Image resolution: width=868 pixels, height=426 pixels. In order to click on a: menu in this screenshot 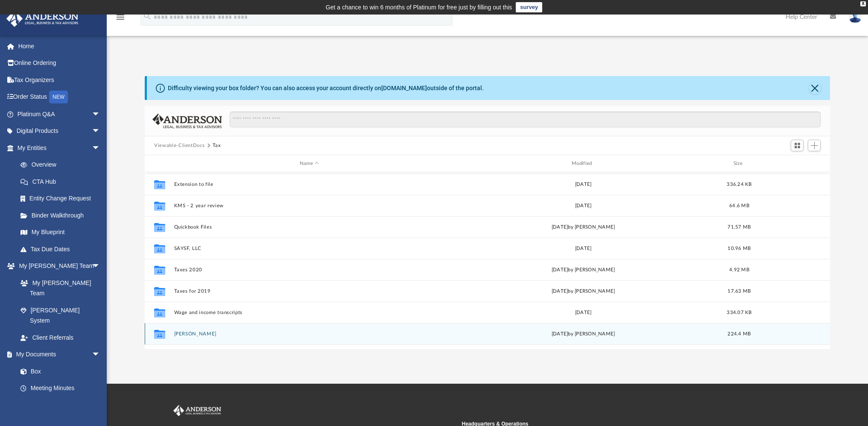, I will do `click(120, 20)`.